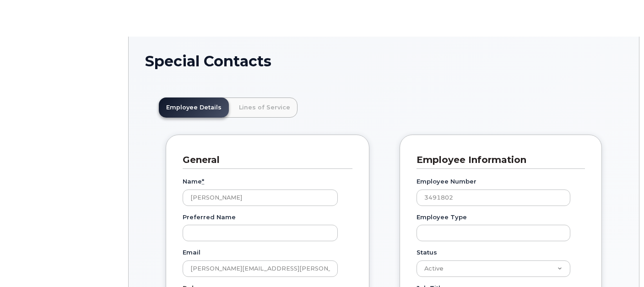 The image size is (644, 287). What do you see at coordinates (264, 107) in the screenshot?
I see `a: Lines of Service` at bounding box center [264, 107].